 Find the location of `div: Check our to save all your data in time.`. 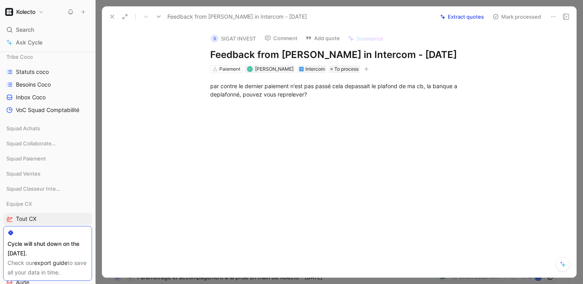

div: Check our to save all your data in time. is located at coordinates (48, 267).